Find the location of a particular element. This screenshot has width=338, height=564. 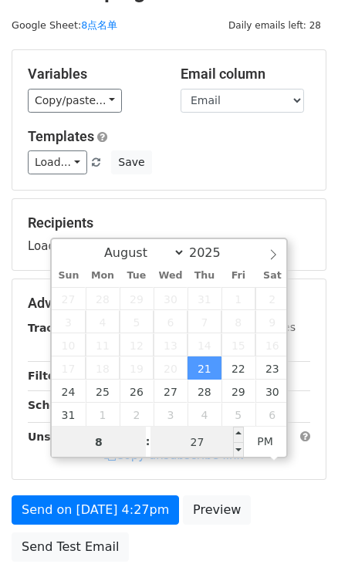

a: Templates is located at coordinates (61, 136).